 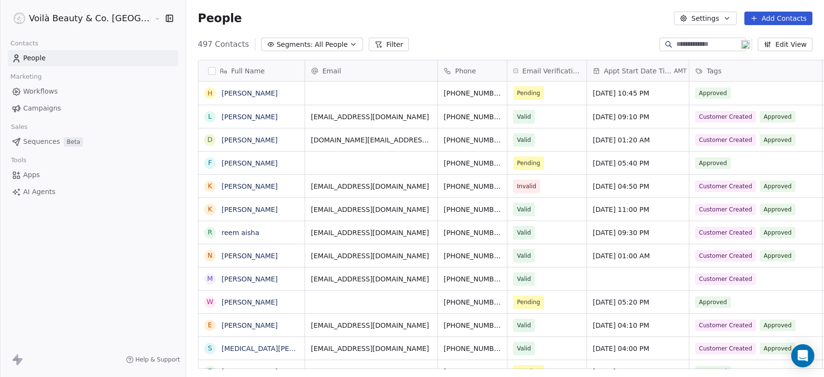 I want to click on span: Beta, so click(x=73, y=142).